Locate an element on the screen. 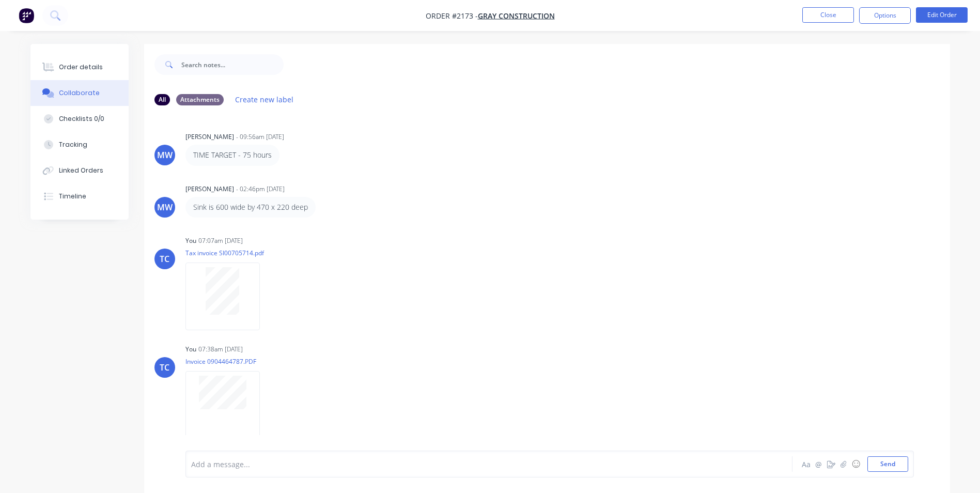  button: Collaborate is located at coordinates (80, 93).